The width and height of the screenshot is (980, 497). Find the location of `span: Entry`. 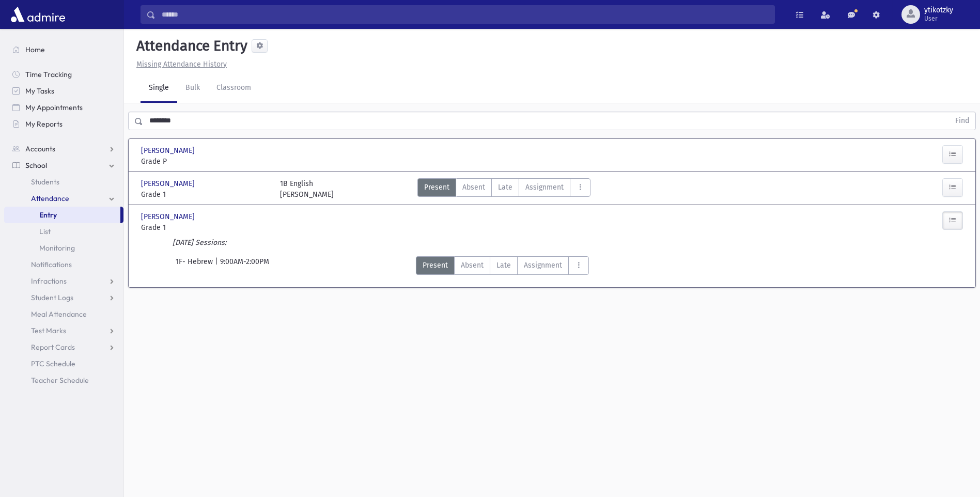

span: Entry is located at coordinates (48, 215).